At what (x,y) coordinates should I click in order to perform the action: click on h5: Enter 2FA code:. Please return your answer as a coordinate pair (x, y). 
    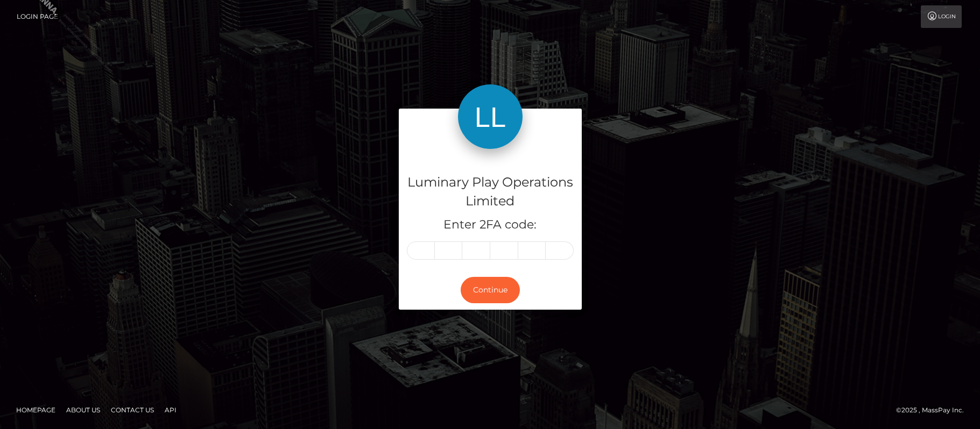
    Looking at the image, I should click on (490, 225).